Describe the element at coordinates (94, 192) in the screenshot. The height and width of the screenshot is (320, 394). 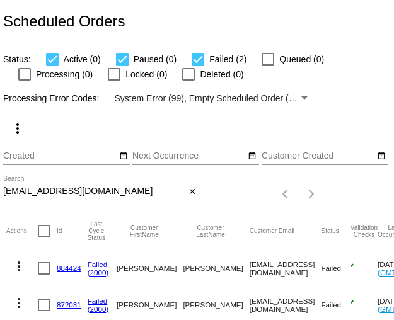
I see `input: Search` at that location.